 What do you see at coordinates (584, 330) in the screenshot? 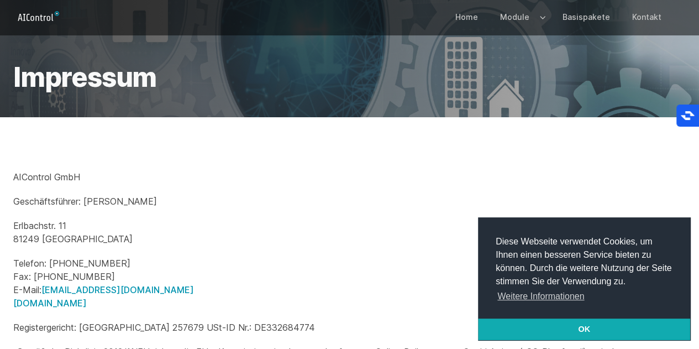
I see `a: dismiss cookie message` at bounding box center [584, 330].